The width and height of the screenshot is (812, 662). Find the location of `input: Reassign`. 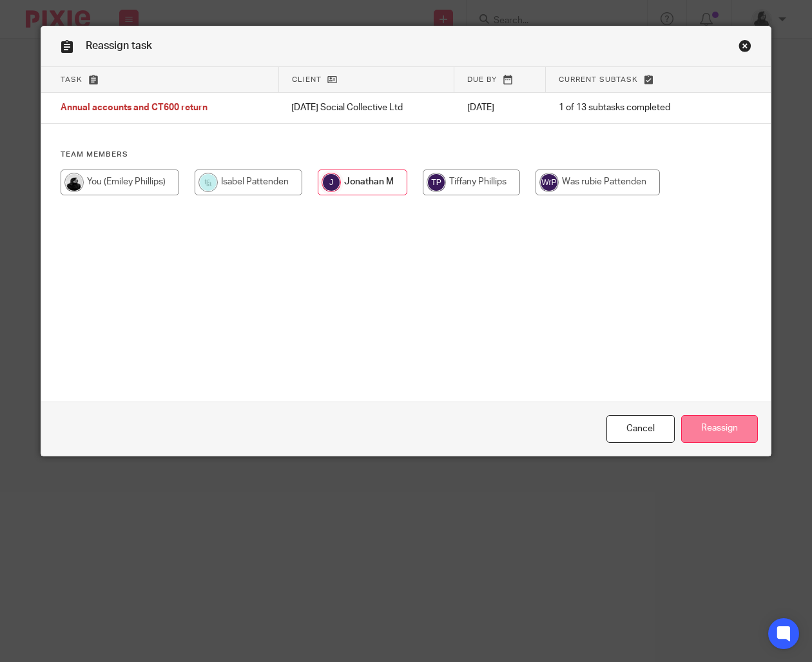

input: Reassign is located at coordinates (719, 429).